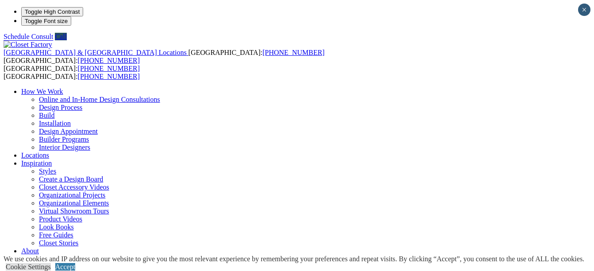 The image size is (594, 271). Describe the element at coordinates (46, 21) in the screenshot. I see `button: Toggle Font size` at that location.